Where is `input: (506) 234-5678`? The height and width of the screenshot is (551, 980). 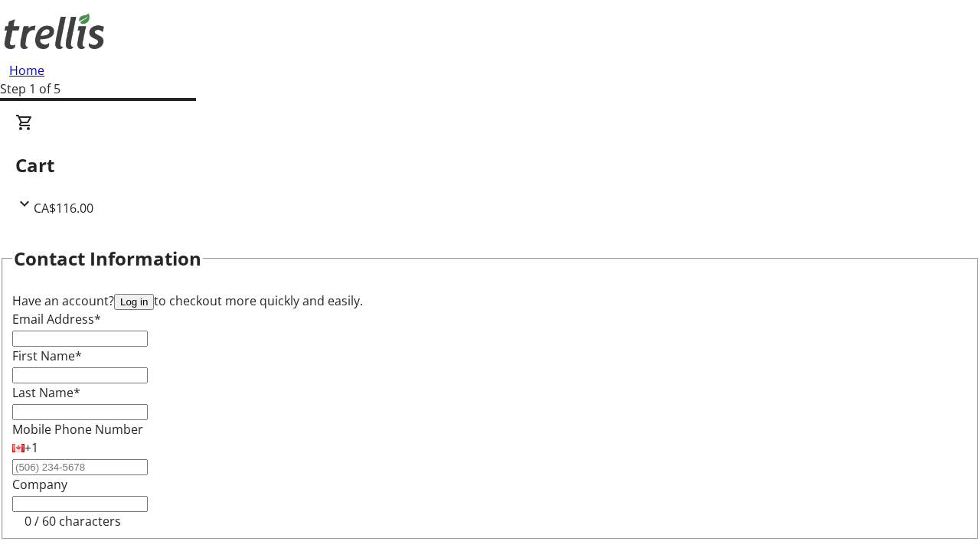 input: (506) 234-5678 is located at coordinates (80, 467).